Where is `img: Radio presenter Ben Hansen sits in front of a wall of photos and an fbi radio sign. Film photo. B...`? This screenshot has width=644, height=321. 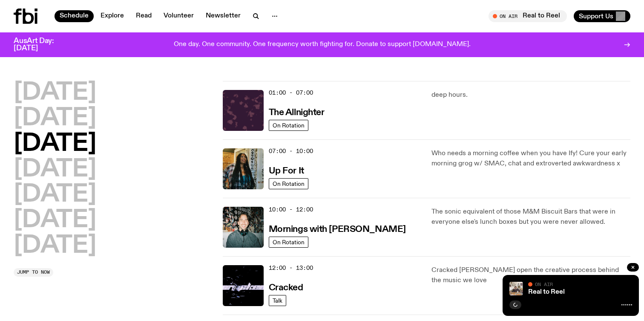 img: Radio presenter Ben Hansen sits in front of a wall of photos and an fbi radio sign. Film photo. B... is located at coordinates (243, 227).